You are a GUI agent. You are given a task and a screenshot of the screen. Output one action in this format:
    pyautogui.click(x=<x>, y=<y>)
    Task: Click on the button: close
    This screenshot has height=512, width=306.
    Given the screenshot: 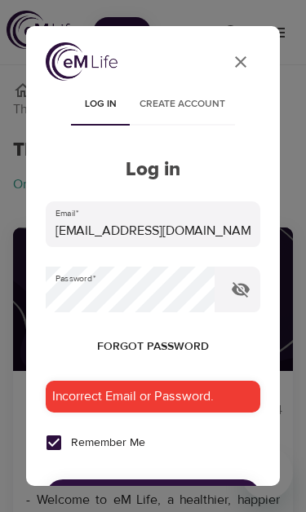 What is the action you would take?
    pyautogui.click(x=240, y=62)
    